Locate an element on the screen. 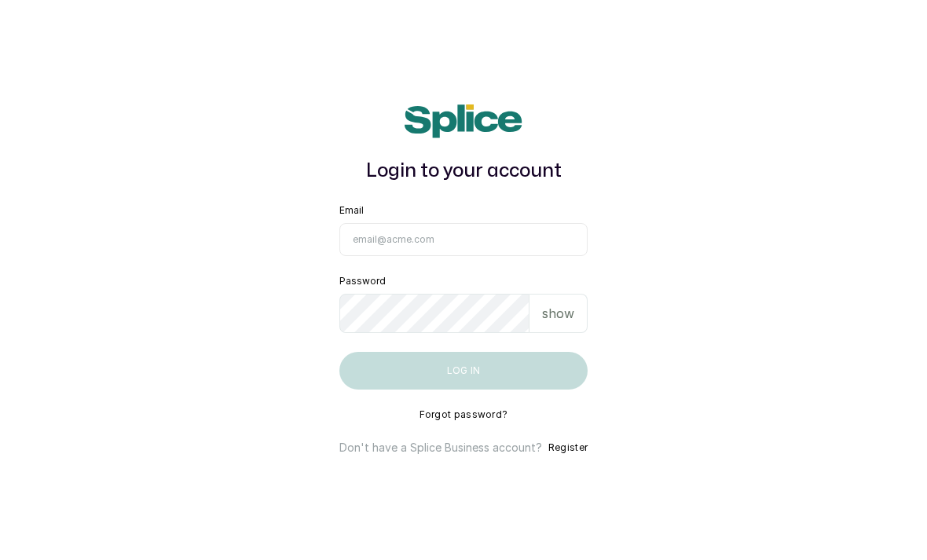 Image resolution: width=927 pixels, height=560 pixels. p: Don't have a Splice Business account? is located at coordinates (441, 448).